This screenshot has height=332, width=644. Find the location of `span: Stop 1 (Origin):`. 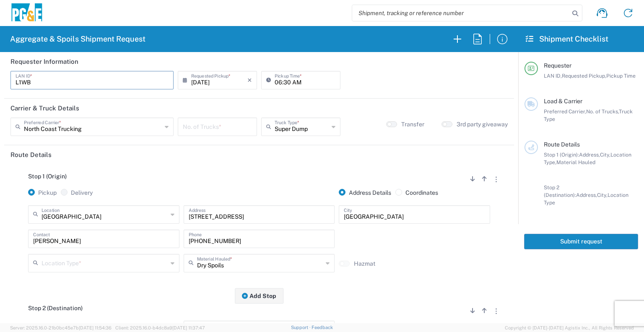

span: Stop 1 (Origin): is located at coordinates (561, 155).